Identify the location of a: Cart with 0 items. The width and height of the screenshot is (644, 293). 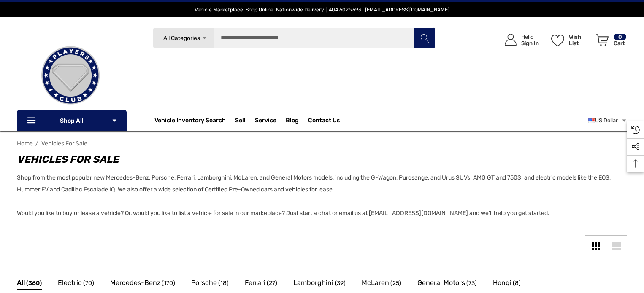
(610, 42).